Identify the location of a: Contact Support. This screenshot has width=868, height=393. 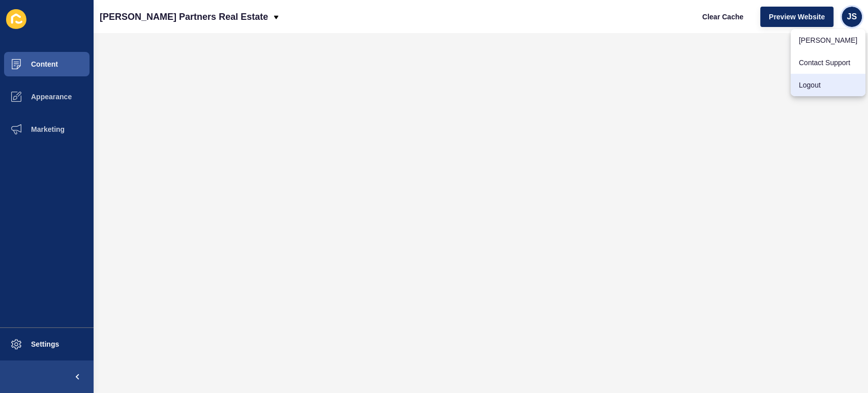
(828, 62).